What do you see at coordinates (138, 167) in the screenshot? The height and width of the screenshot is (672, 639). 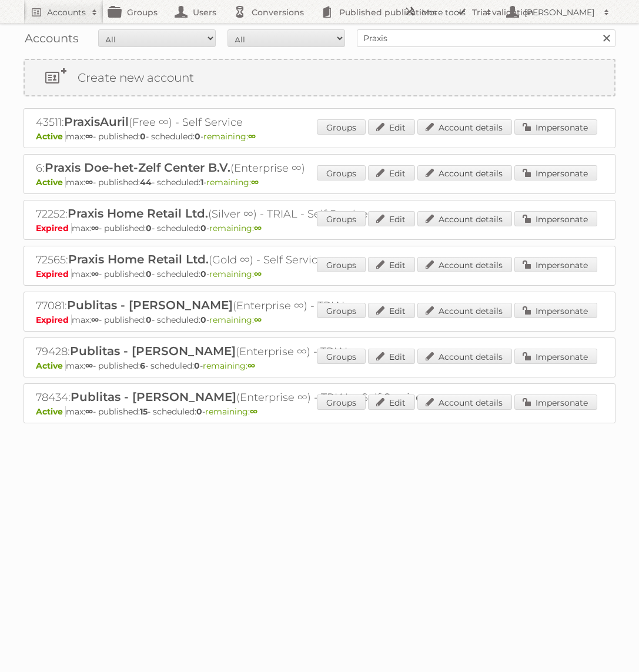 I see `span: Praxis Doe-het-Zelf Center B.V.` at bounding box center [138, 167].